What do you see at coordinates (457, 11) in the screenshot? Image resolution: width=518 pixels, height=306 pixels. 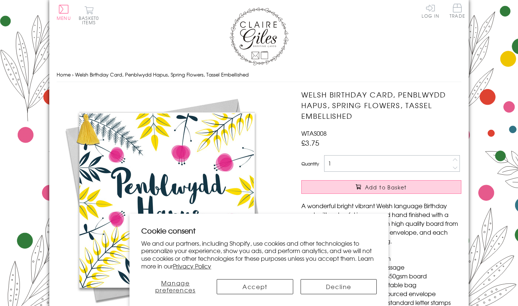 I see `a: Trade` at bounding box center [457, 11].